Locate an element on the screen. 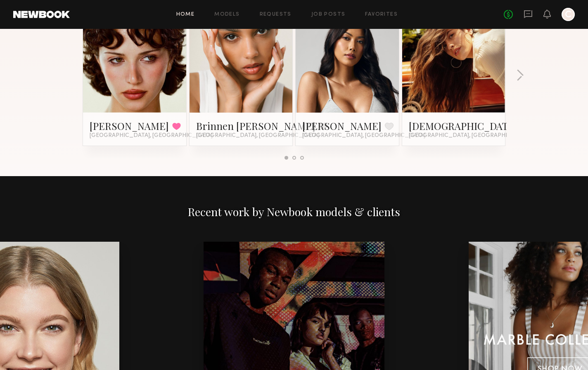  a: Favorites is located at coordinates (381, 15).